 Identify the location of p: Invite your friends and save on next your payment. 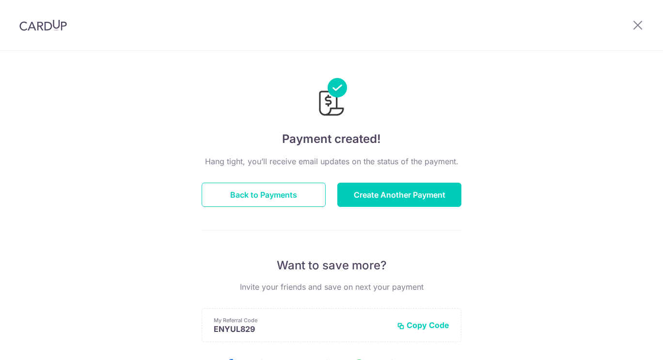
(331, 287).